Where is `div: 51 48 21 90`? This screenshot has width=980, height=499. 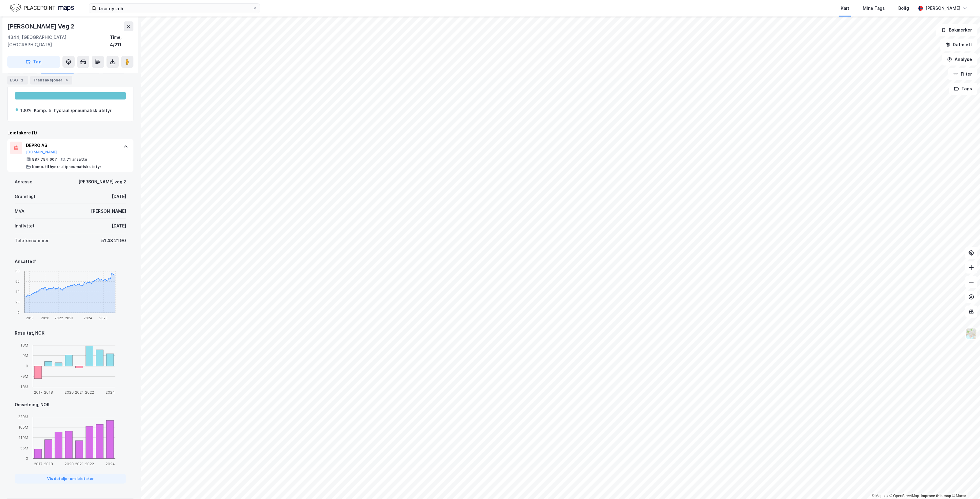
div: 51 48 21 90 is located at coordinates (114, 240).